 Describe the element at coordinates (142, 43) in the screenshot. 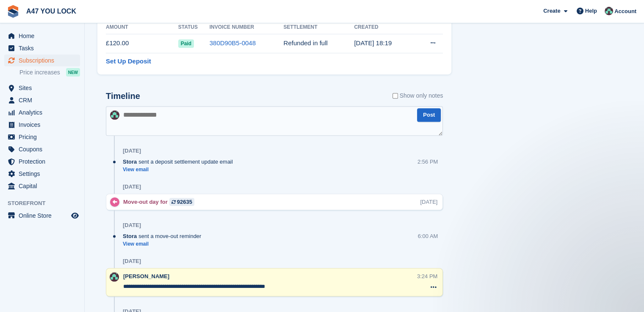

I see `td: £120.00` at that location.